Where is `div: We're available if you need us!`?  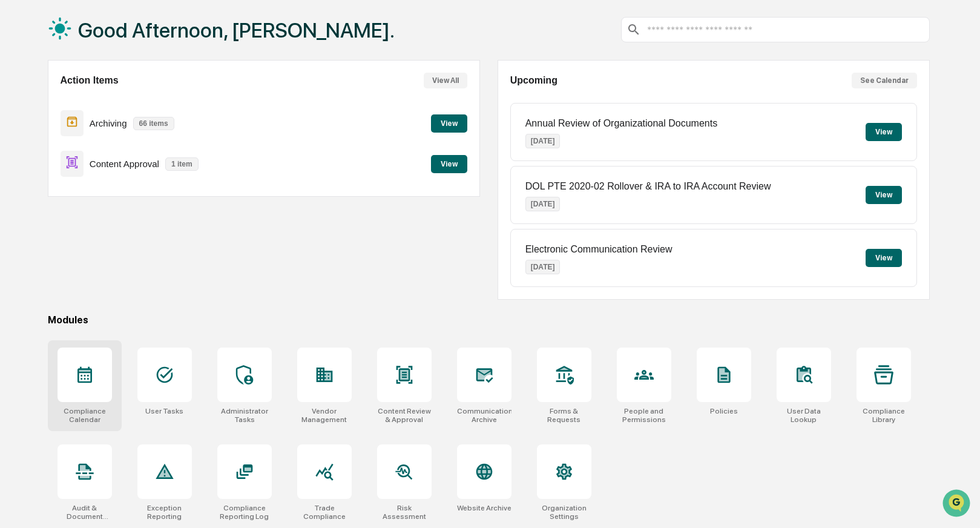 div: We're available if you need us! is located at coordinates (97, 110).